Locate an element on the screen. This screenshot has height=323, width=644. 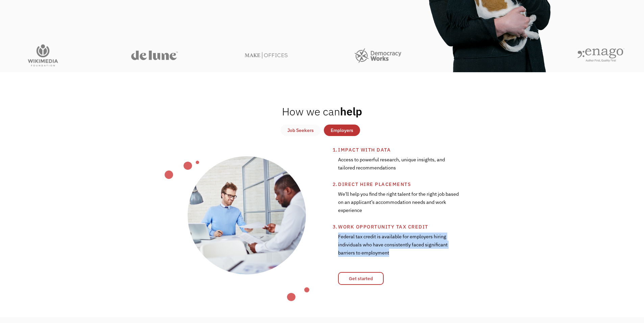
span: How we can is located at coordinates (311, 111).